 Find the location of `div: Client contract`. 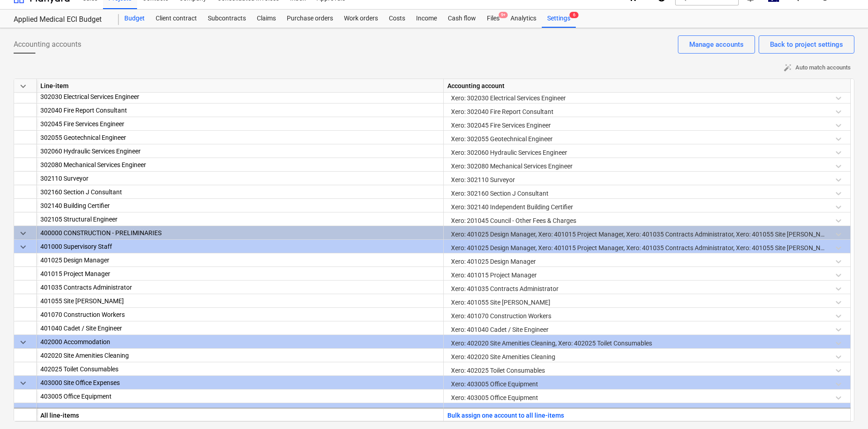

div: Client contract is located at coordinates (176, 18).